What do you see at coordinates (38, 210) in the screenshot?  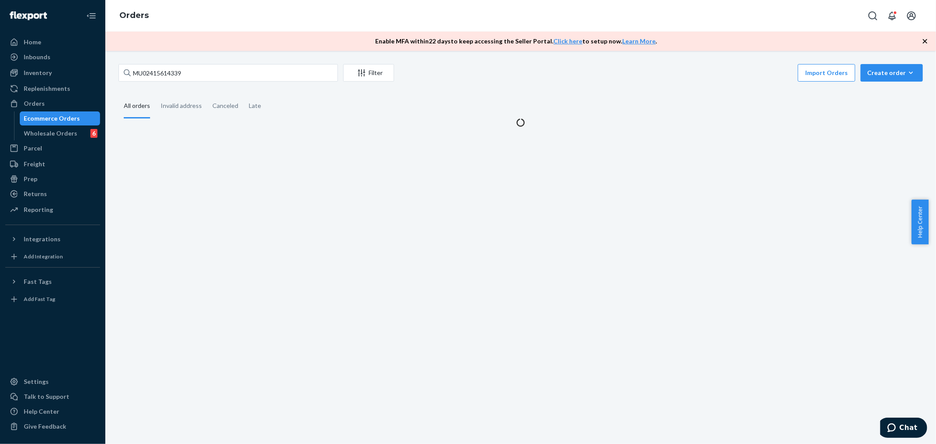 I see `div: Reporting` at bounding box center [38, 210].